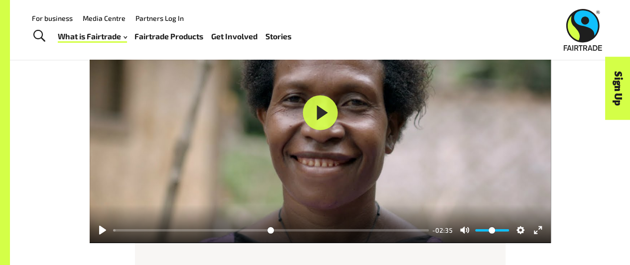 The width and height of the screenshot is (630, 265). Describe the element at coordinates (278, 36) in the screenshot. I see `a: Stories` at that location.